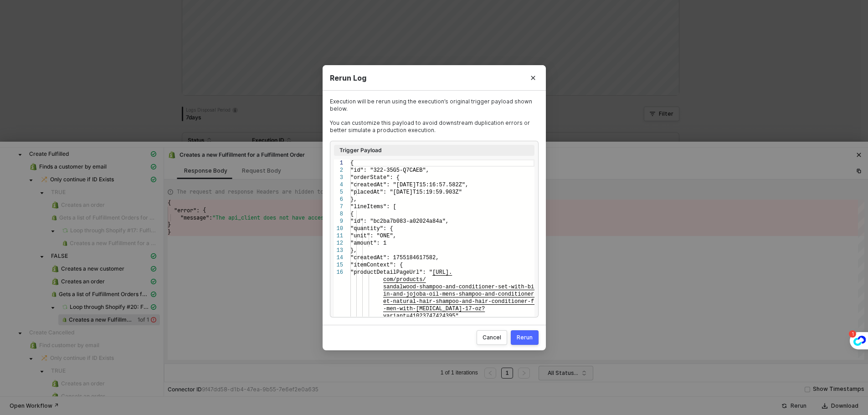 Image resolution: width=868 pixels, height=415 pixels. I want to click on span: Create Fulfilled, so click(49, 154).